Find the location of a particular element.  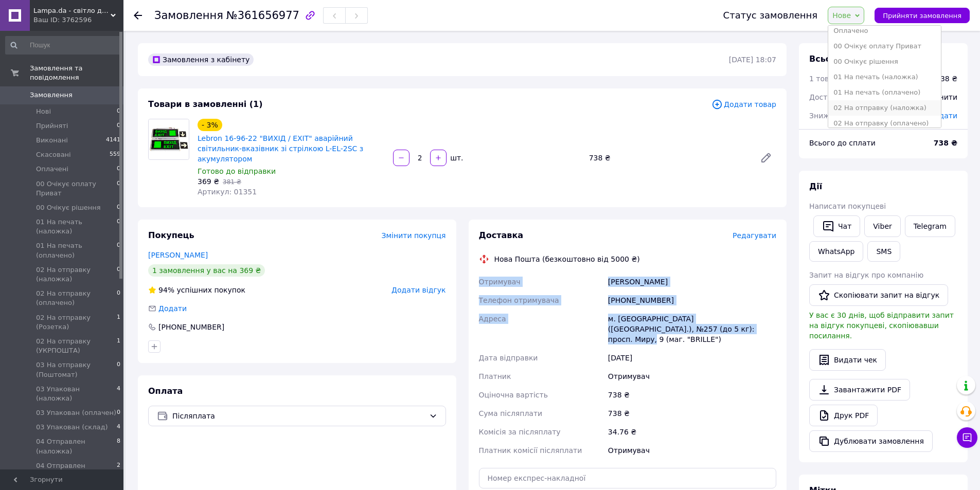

span: 02 На отправку (УКРПОШТА) is located at coordinates (76, 346).